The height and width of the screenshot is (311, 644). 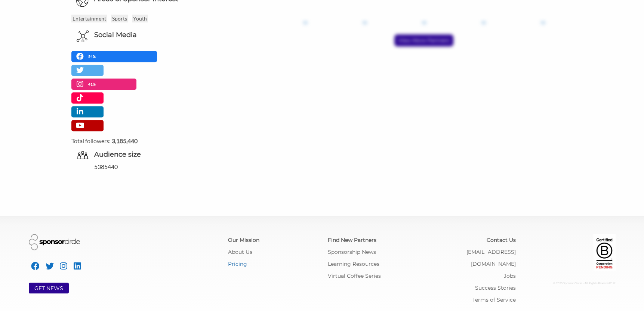 What do you see at coordinates (237, 264) in the screenshot?
I see `a: Pricing` at bounding box center [237, 264].